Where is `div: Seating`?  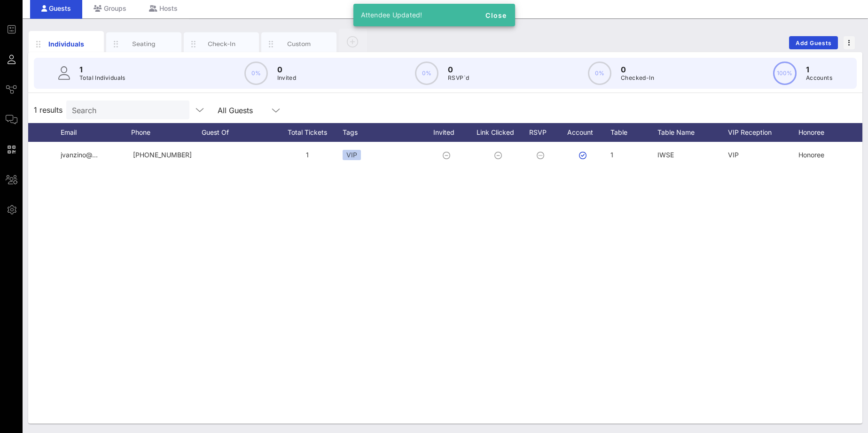 div: Seating is located at coordinates (144, 43).